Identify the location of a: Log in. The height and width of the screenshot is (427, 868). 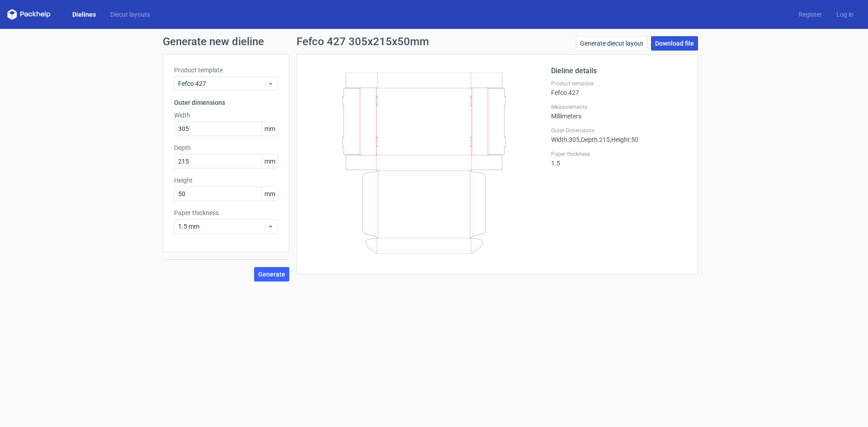
(845, 15).